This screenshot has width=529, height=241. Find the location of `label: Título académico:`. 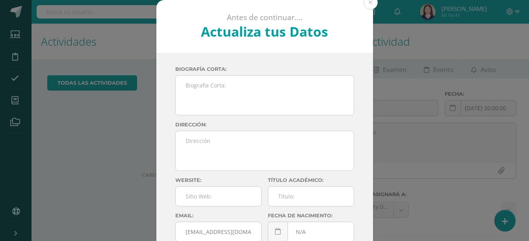

label: Título académico: is located at coordinates (311, 180).